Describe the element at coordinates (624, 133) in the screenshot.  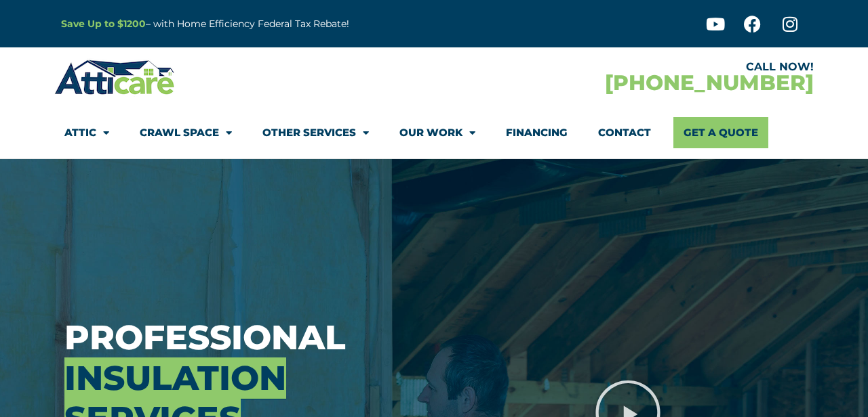
I see `a: Contact` at that location.